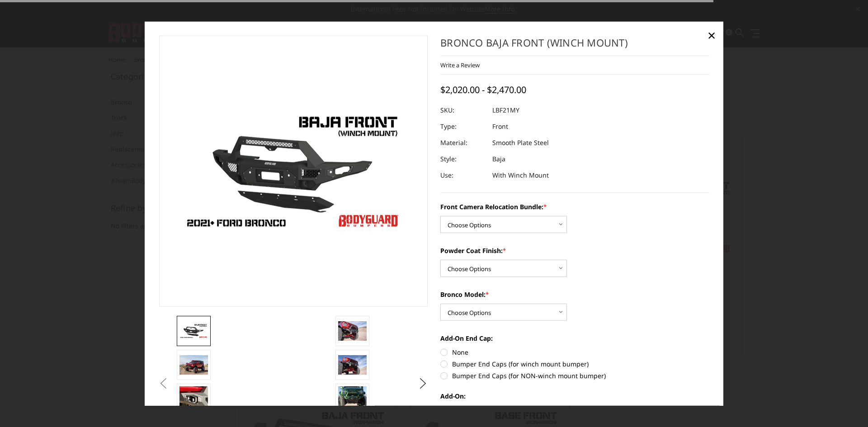  What do you see at coordinates (574, 250) in the screenshot?
I see `label: Powder Coat Finish:` at bounding box center [574, 250].